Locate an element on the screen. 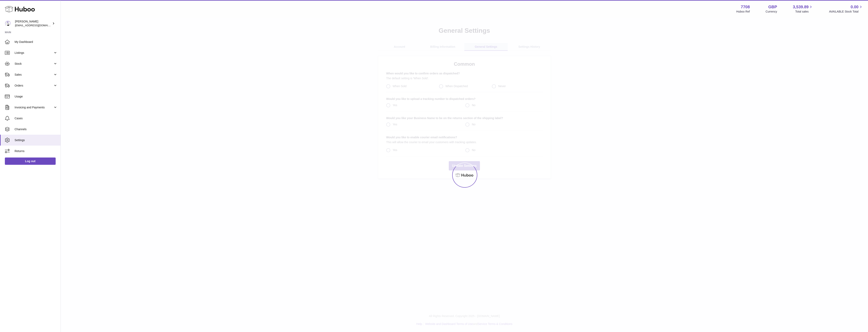 This screenshot has height=332, width=868. span: AVAILABLE Stock Total is located at coordinates (846, 11).